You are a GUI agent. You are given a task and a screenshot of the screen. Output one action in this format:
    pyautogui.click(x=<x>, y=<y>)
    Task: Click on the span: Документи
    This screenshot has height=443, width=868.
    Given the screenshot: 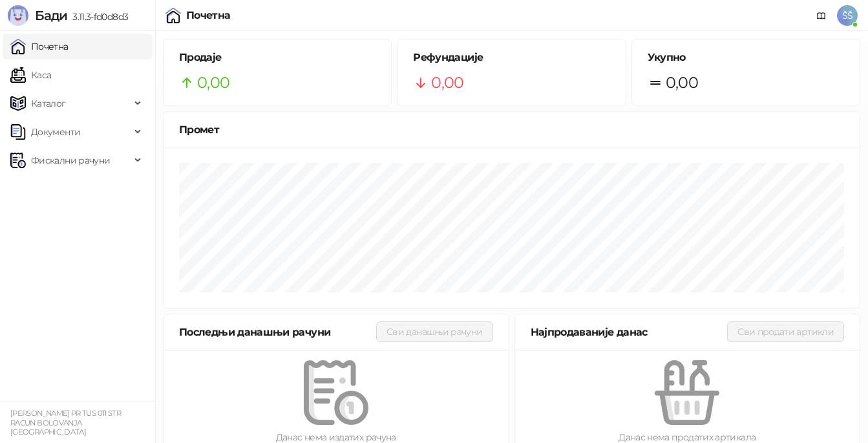 What is the action you would take?
    pyautogui.click(x=56, y=132)
    